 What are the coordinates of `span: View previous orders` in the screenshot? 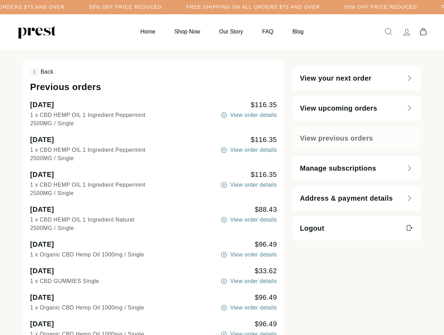 It's located at (337, 138).